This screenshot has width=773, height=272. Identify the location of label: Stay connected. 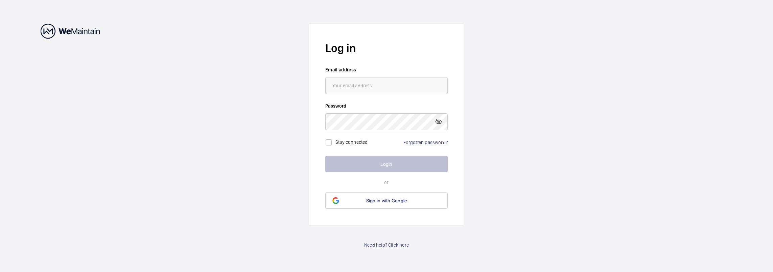
(352, 142).